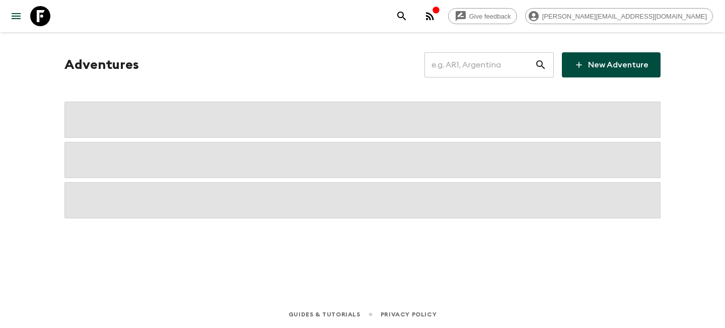  What do you see at coordinates (611, 65) in the screenshot?
I see `a: New Adventure` at bounding box center [611, 65].